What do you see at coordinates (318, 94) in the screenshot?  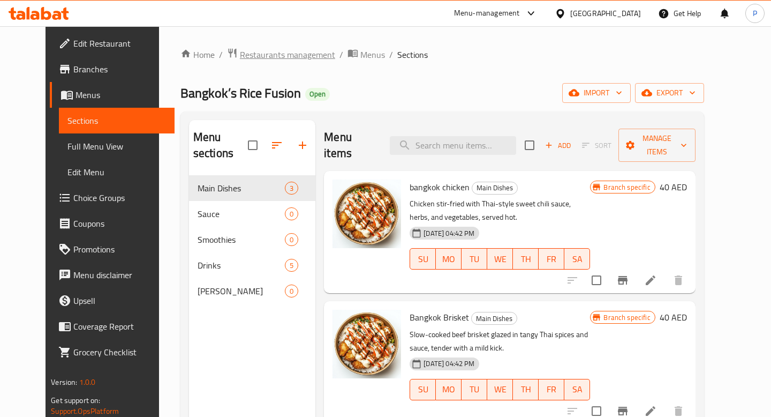 I see `span: Open` at bounding box center [318, 94].